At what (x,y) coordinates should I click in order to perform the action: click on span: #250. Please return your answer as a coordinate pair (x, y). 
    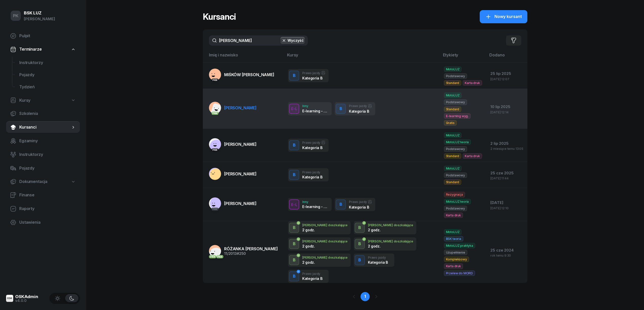
    Looking at the image, I should click on (241, 253).